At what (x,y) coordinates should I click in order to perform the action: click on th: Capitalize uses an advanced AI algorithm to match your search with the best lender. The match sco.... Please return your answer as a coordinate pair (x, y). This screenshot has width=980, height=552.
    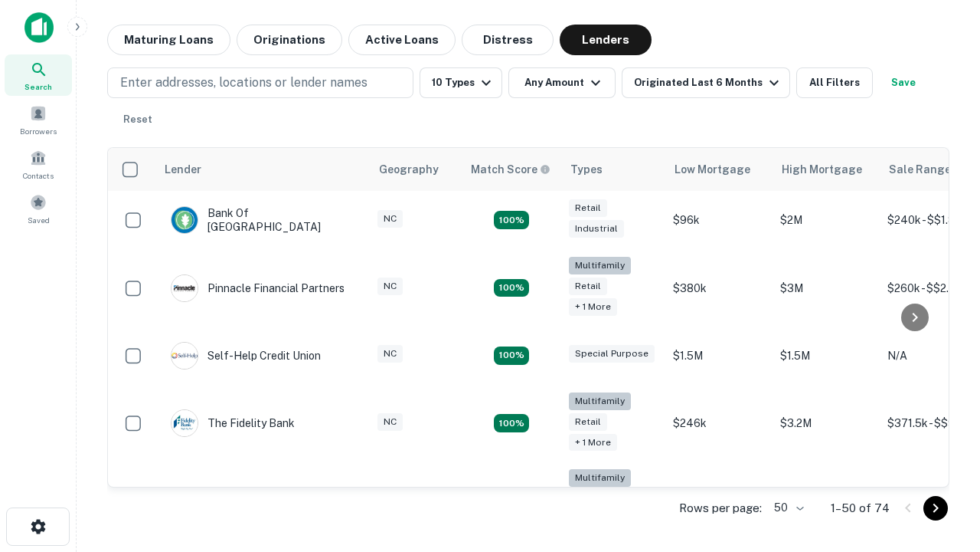
    Looking at the image, I should click on (512, 169).